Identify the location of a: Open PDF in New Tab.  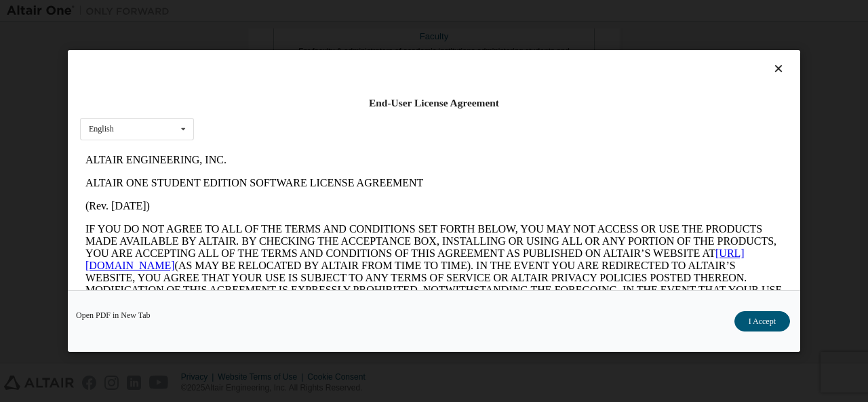
(113, 315).